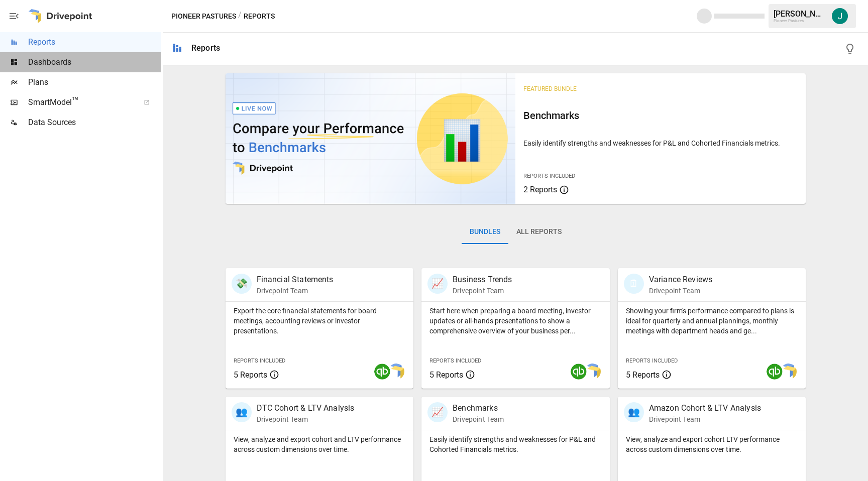 Image resolution: width=868 pixels, height=481 pixels. I want to click on button: Pioneer Pastures, so click(204, 16).